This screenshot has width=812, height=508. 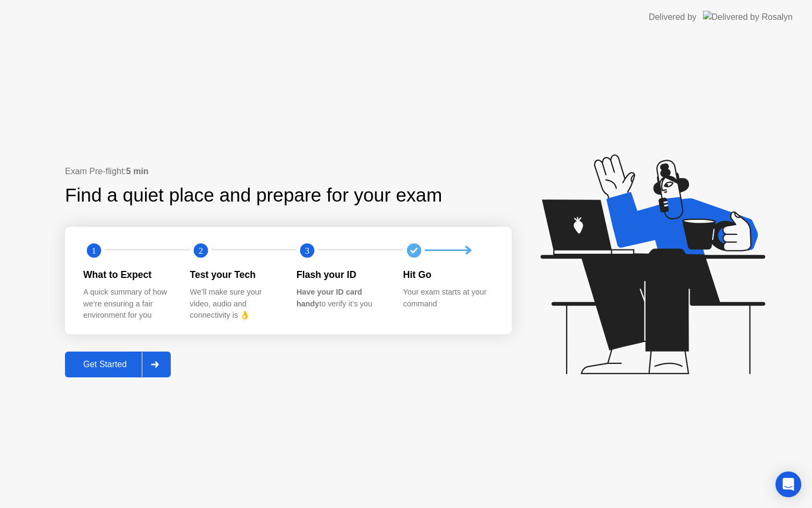 I want to click on b: Have your ID card handy, so click(x=329, y=298).